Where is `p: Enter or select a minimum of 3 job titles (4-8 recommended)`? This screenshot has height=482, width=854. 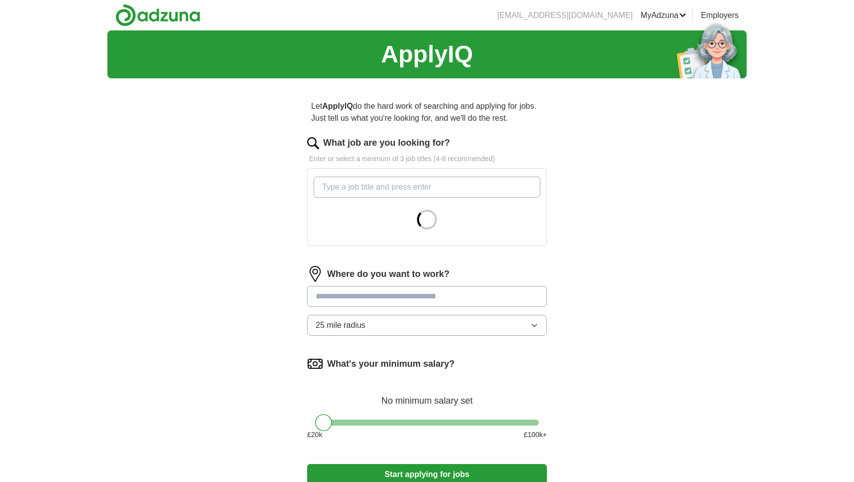
p: Enter or select a minimum of 3 job titles (4-8 recommended) is located at coordinates (427, 159).